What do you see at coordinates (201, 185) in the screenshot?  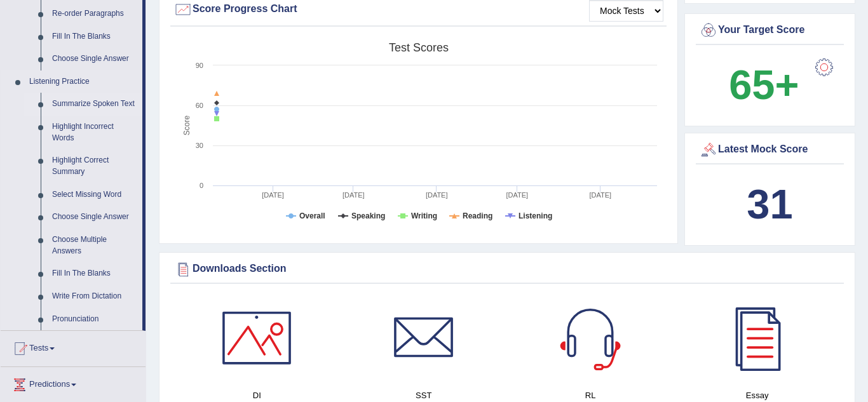 I see `text: 0` at bounding box center [201, 185].